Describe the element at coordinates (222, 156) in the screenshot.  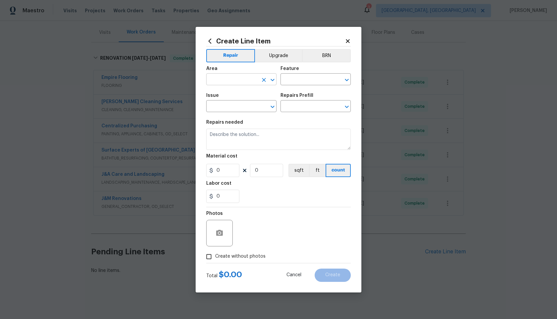
I see `h5: Material cost` at that location.